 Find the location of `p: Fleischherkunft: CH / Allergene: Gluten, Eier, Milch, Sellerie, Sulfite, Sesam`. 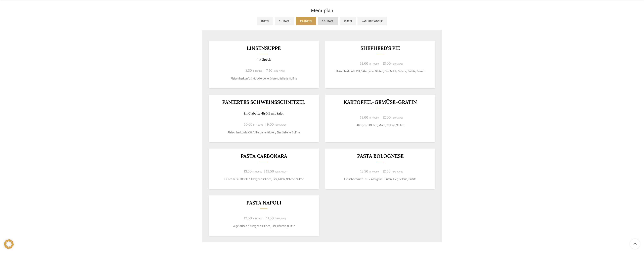

p: Fleischherkunft: CH / Allergene: Gluten, Eier, Milch, Sellerie, Sulfite, Sesam is located at coordinates (380, 71).